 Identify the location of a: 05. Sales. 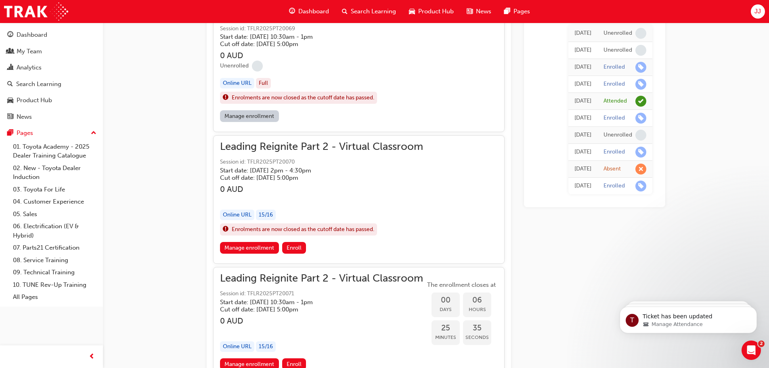
(54, 214).